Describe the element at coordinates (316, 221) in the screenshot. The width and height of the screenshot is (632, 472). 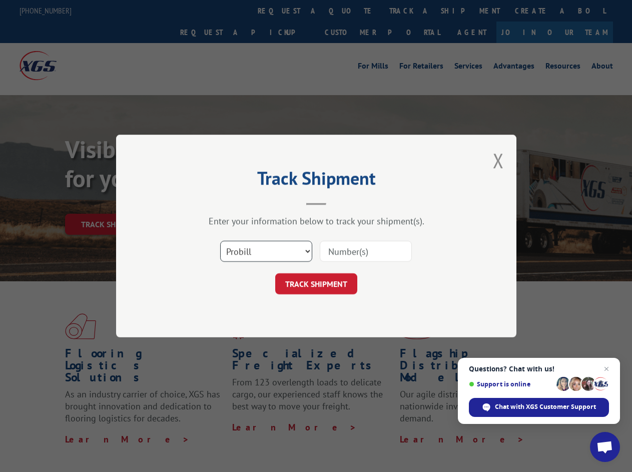
I see `div: Enter your information below to track your shipment(s).` at that location.